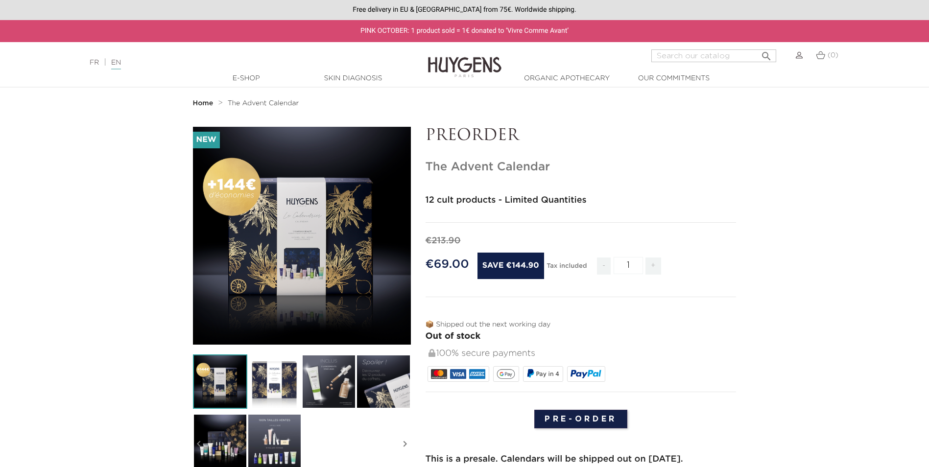 This screenshot has height=467, width=929. Describe the element at coordinates (629, 266) in the screenshot. I see `input: Quantity` at that location.